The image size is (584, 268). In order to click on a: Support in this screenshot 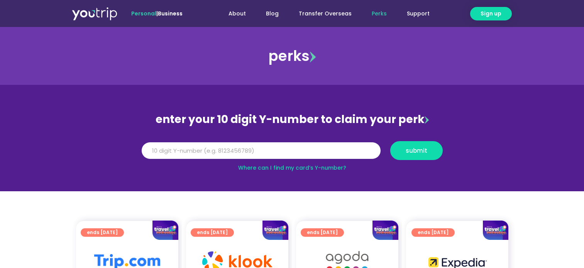, I will do `click(418, 14)`.